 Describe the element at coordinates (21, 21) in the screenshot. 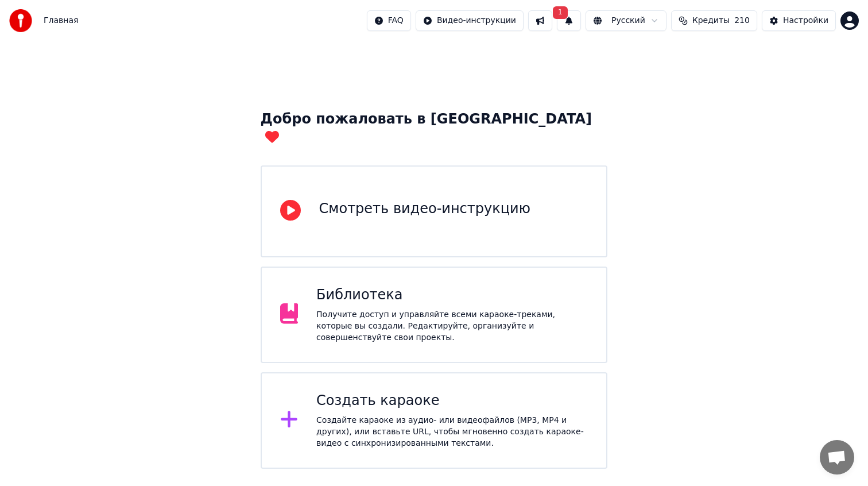

I see `img: youka` at that location.